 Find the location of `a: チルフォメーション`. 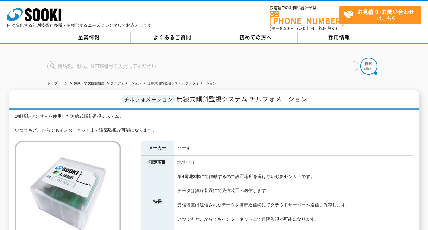

a: チルフォメーション is located at coordinates (126, 83).